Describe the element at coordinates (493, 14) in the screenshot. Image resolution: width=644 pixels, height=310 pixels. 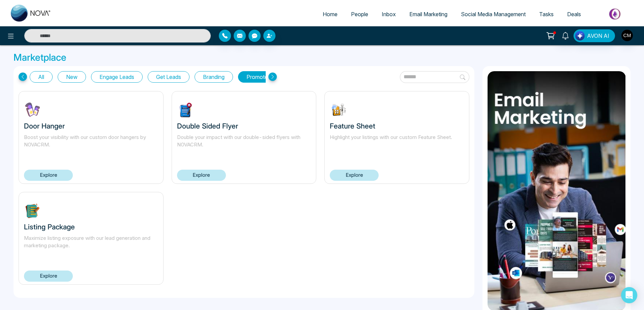
I see `a: Social Media Management` at that location.